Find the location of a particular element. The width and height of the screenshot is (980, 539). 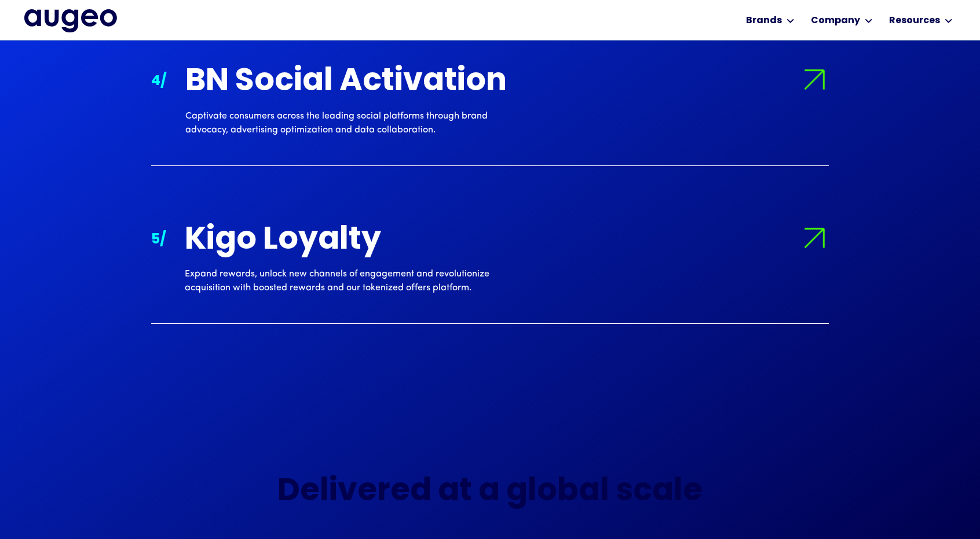

div: Brands is located at coordinates (764, 21).